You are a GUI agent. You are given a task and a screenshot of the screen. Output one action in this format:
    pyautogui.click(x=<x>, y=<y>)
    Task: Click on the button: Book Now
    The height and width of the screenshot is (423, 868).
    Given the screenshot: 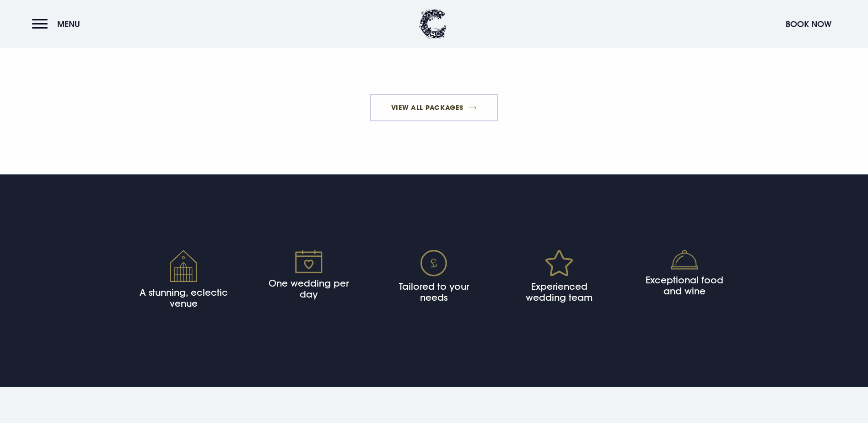 What is the action you would take?
    pyautogui.click(x=808, y=24)
    